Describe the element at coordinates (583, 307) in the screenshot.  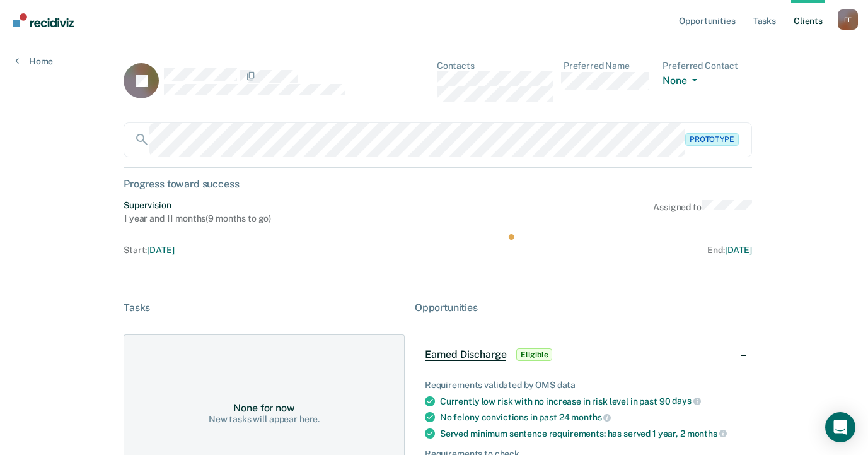
I see `div: Opportunities` at that location.